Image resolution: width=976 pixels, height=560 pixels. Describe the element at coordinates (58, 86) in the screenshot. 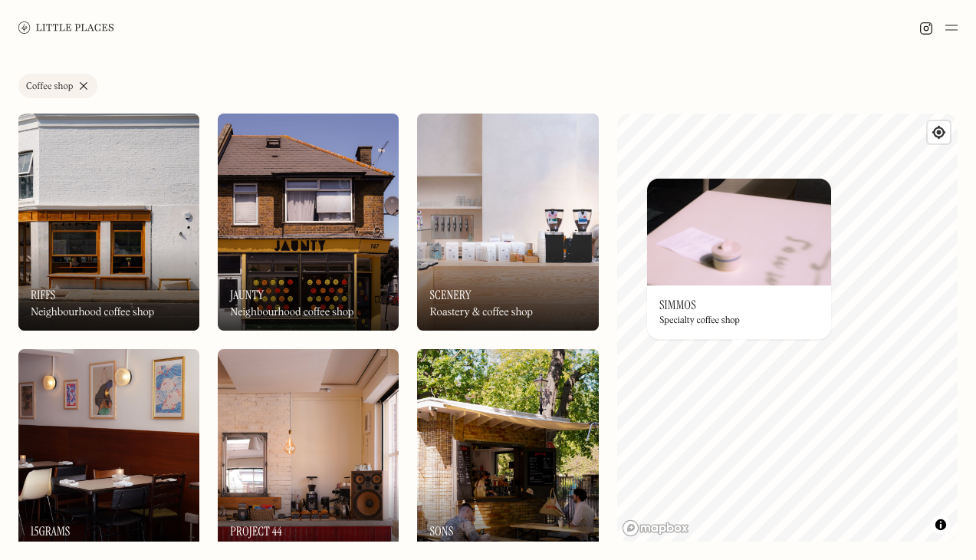

I see `a: Coffee shop` at that location.